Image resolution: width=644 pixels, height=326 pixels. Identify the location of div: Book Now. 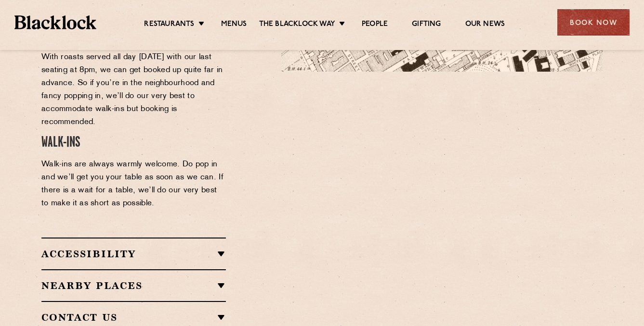
(594, 22).